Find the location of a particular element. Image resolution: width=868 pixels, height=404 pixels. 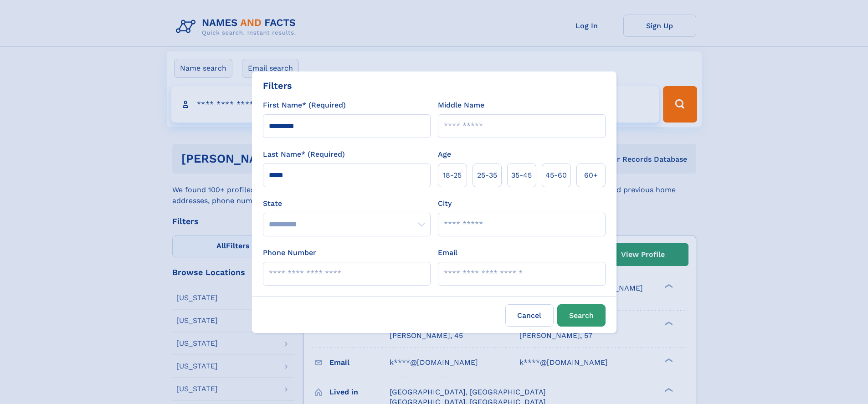

label: Cancel is located at coordinates (529, 315).